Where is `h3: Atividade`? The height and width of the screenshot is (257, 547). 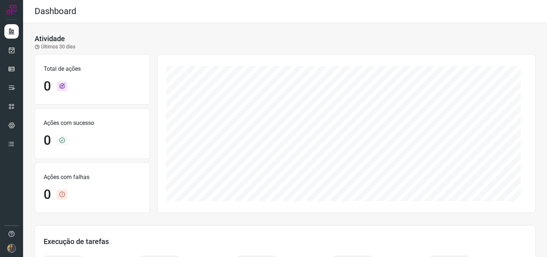
h3: Atividade is located at coordinates (50, 39).